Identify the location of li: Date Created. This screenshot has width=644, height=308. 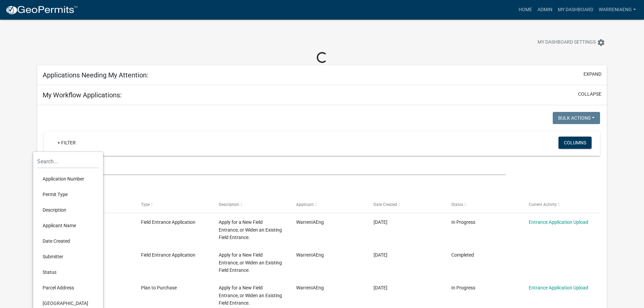
(68, 241).